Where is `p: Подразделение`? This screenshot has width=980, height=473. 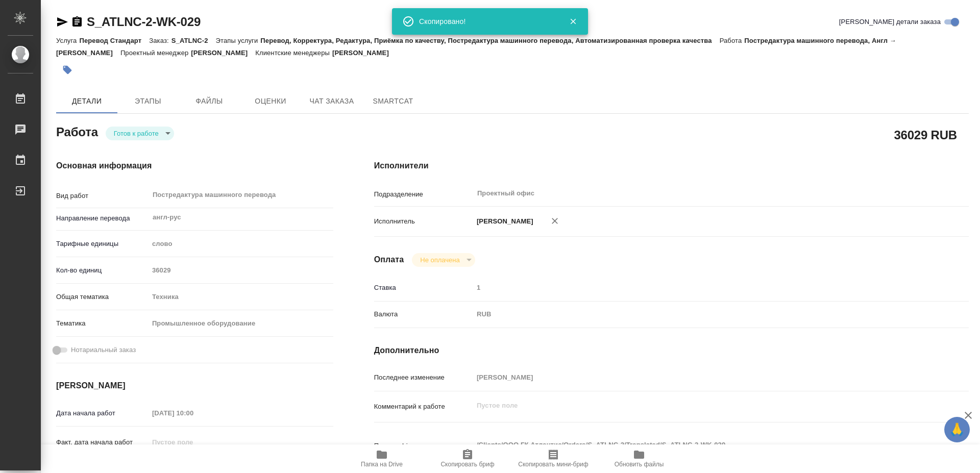
p: Подразделение is located at coordinates (424, 195).